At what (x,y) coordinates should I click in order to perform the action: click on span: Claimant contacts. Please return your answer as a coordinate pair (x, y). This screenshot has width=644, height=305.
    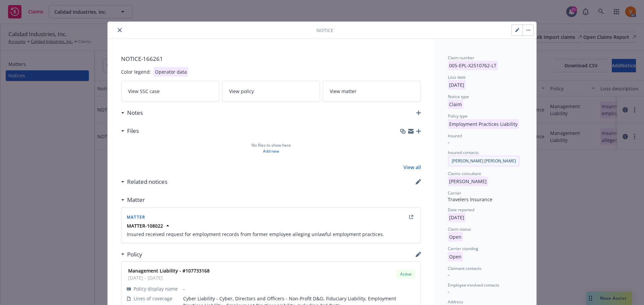
    Looking at the image, I should click on (464, 269).